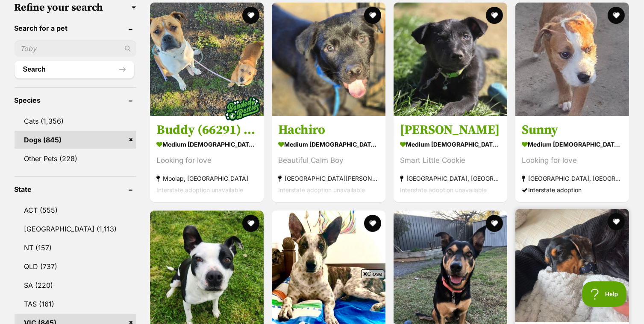 Image resolution: width=644 pixels, height=324 pixels. What do you see at coordinates (207, 130) in the screenshot?
I see `h3: Buddy (66291) and Poppy (58809)` at bounding box center [207, 130].